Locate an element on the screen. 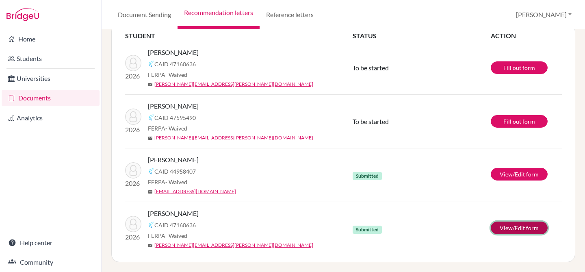 This screenshot has height=272, width=585. th: STUDENT is located at coordinates (238, 36).